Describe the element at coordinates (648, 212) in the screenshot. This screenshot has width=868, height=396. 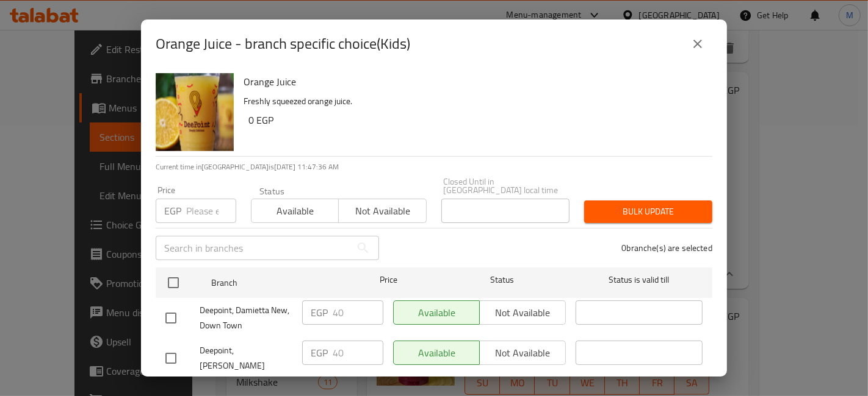
I see `span: Bulk update` at that location.